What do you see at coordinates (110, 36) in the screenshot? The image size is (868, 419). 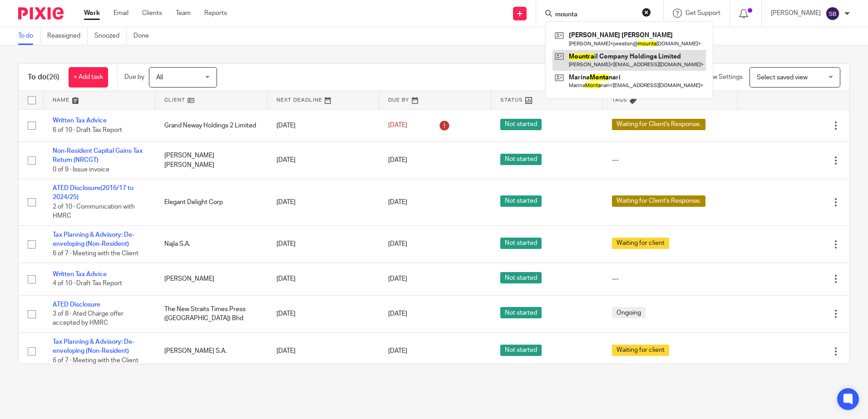 I see `a: Snoozed` at bounding box center [110, 36].